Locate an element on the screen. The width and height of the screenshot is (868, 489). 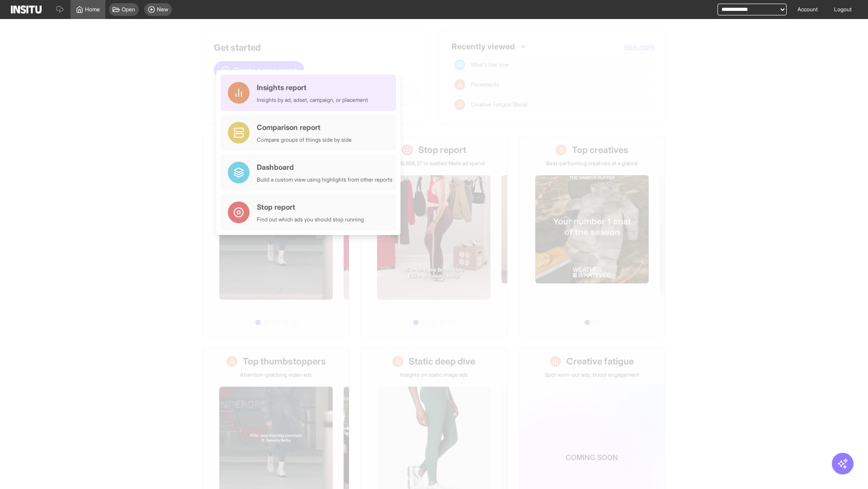
div: Dashboard is located at coordinates (325, 167).